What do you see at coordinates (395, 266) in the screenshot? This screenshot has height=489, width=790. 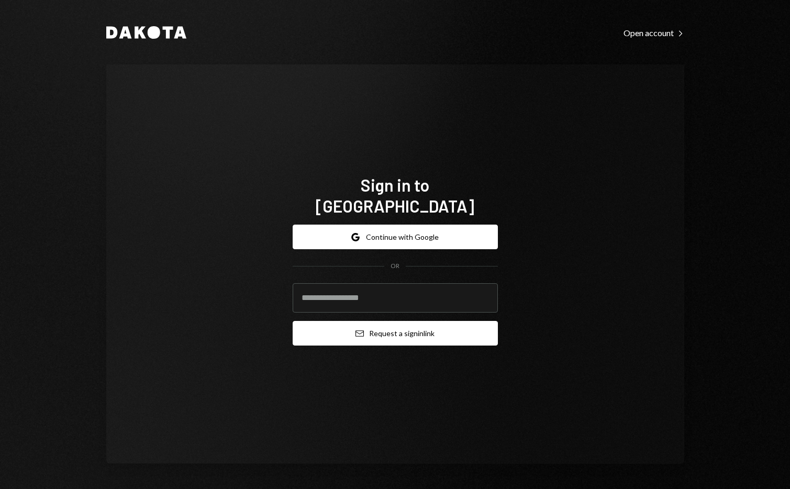 I see `div: OR` at bounding box center [395, 266].